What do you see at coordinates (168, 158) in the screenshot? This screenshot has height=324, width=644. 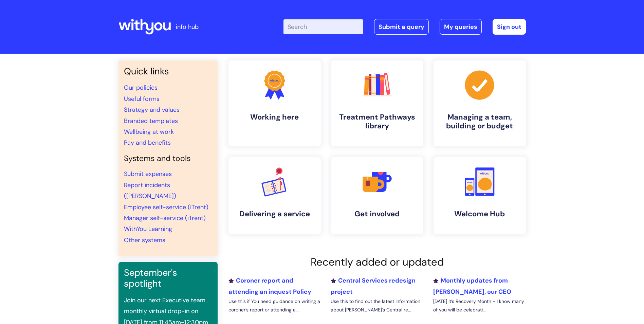 I see `h4: Systems and tools` at bounding box center [168, 158].